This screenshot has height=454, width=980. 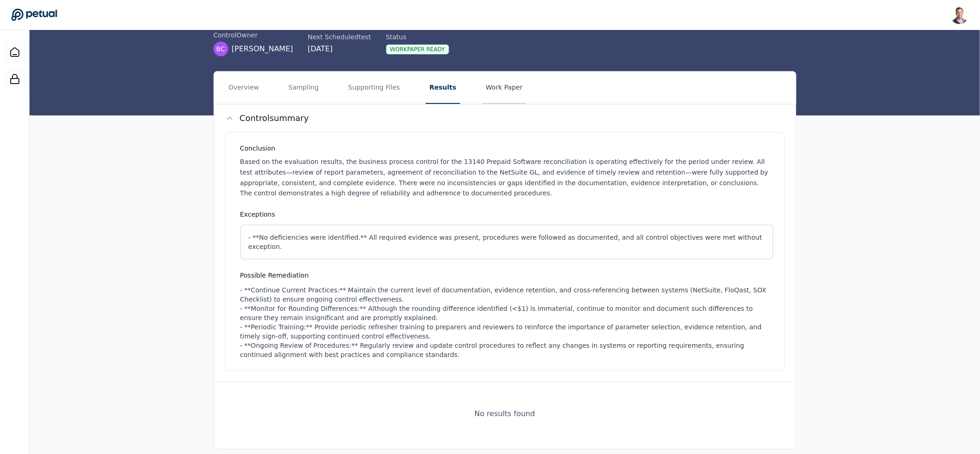 What do you see at coordinates (418, 50) in the screenshot?
I see `div: Workpaper Ready` at bounding box center [418, 50].